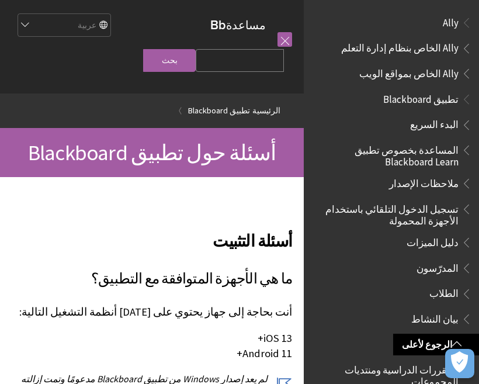  Describe the element at coordinates (399, 46) in the screenshot. I see `span: Ally الخاص بنظام إدارة التعلم` at that location.